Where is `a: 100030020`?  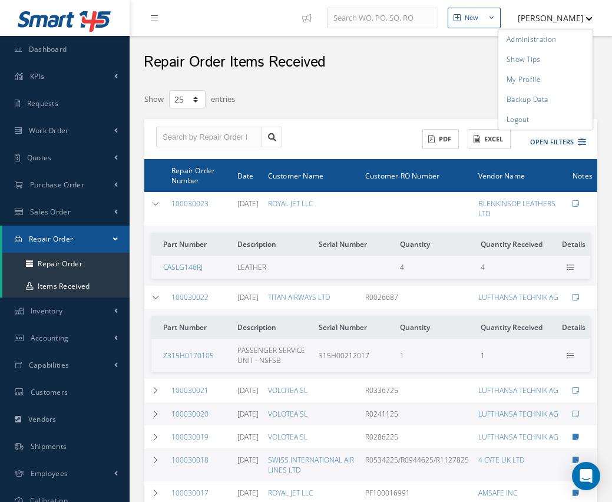 a: 100030020 is located at coordinates (190, 414).